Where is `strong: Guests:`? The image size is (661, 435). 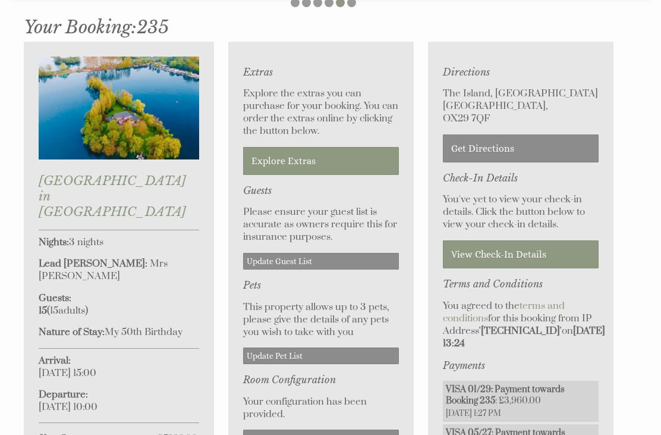 strong: Guests: is located at coordinates (55, 298).